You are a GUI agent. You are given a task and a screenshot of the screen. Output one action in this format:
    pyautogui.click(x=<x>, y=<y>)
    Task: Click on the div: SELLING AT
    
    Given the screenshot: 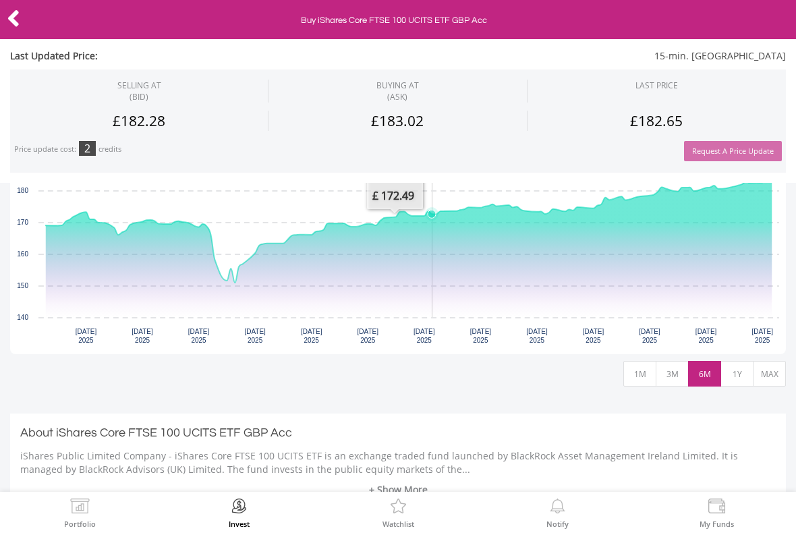 What is the action you would take?
    pyautogui.click(x=139, y=91)
    